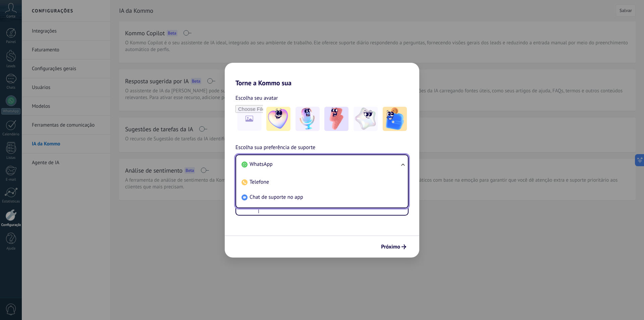 The image size is (644, 320). I want to click on h2: Torne a Kommo sua, so click(322, 75).